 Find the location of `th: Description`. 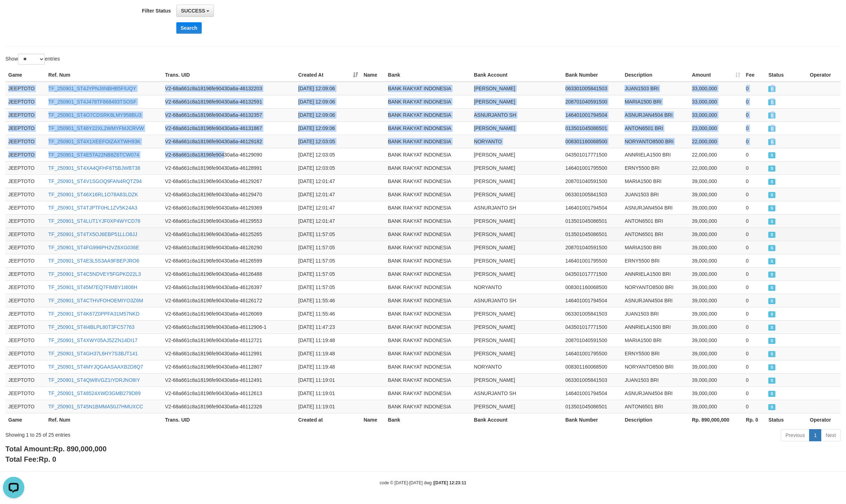

th: Description is located at coordinates (656, 75).